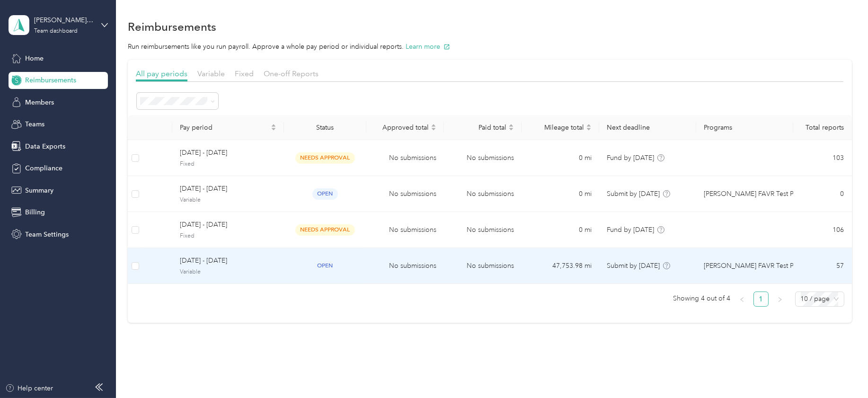 The width and height of the screenshot is (868, 398). I want to click on p: Run reimbursements like you run payroll. Approve a whole pay period or individual reports., so click(490, 47).